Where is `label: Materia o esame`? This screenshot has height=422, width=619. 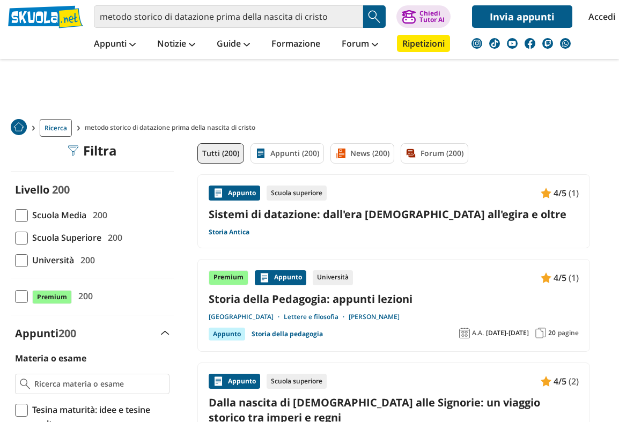
label: Materia o esame is located at coordinates (50, 358).